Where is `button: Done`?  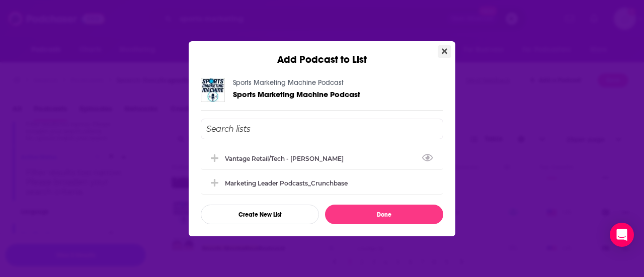
button: Done is located at coordinates (384, 214).